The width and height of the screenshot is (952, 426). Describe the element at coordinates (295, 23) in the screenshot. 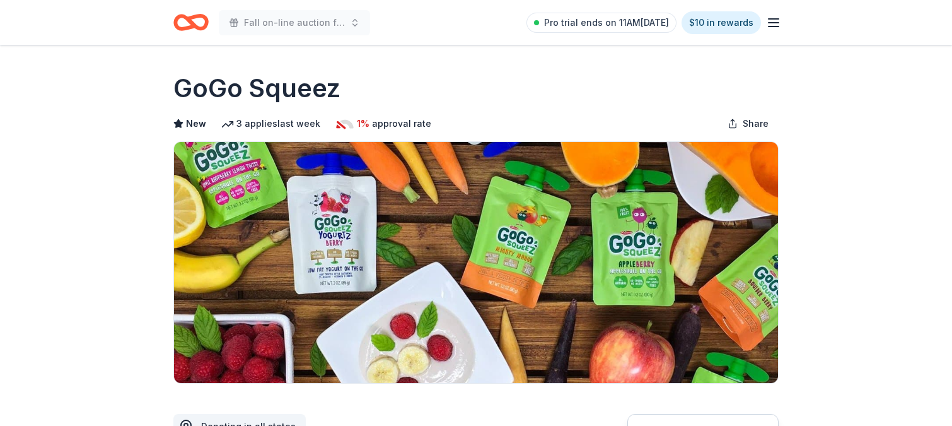

I see `span: Fall on-line auction fundraiser` at that location.